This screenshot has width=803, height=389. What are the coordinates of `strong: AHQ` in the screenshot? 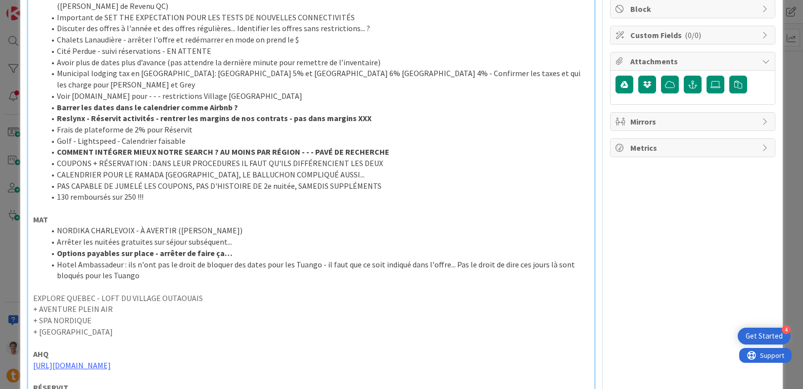 It's located at (41, 354).